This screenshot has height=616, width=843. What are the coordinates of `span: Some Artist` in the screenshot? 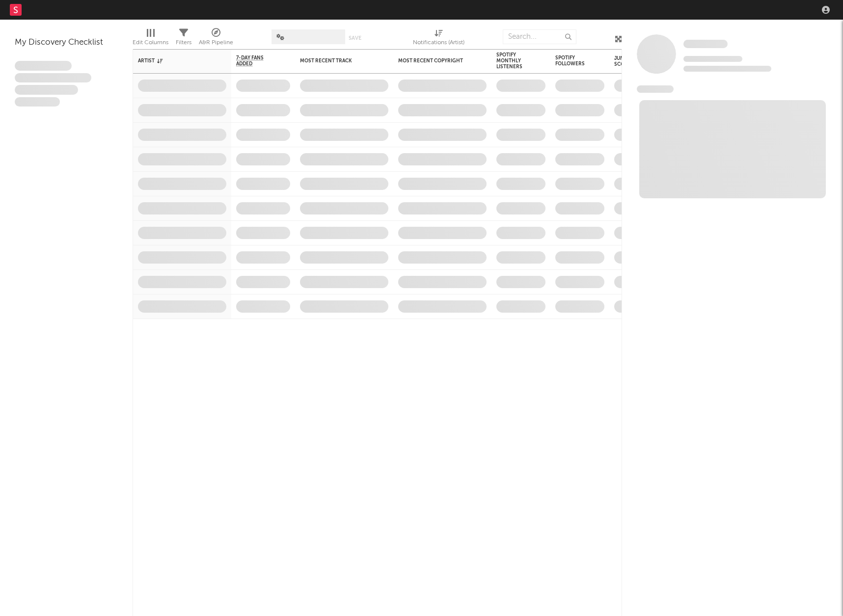 It's located at (705, 44).